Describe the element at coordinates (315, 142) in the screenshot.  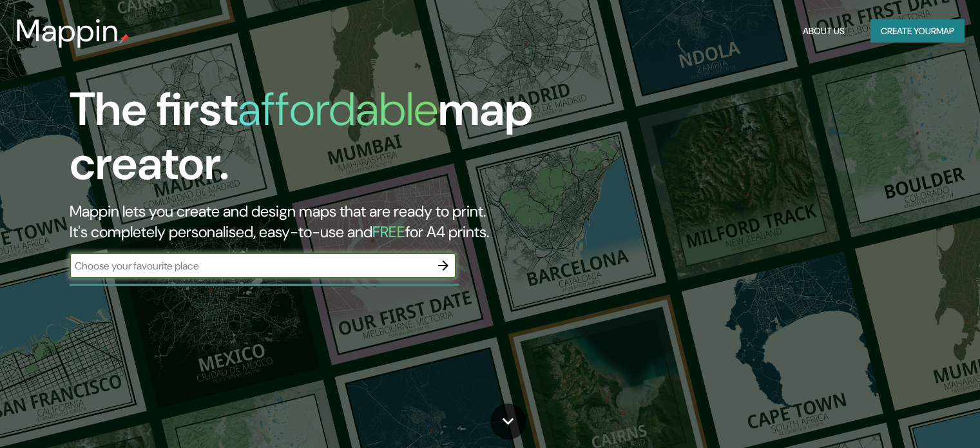
I see `h1: The first map creator.` at that location.